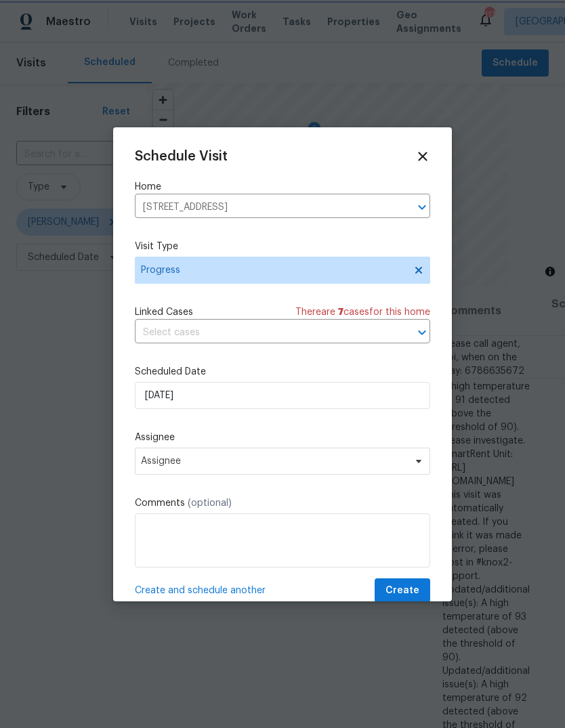 The width and height of the screenshot is (565, 728). Describe the element at coordinates (282, 246) in the screenshot. I see `label: Visit Type` at that location.